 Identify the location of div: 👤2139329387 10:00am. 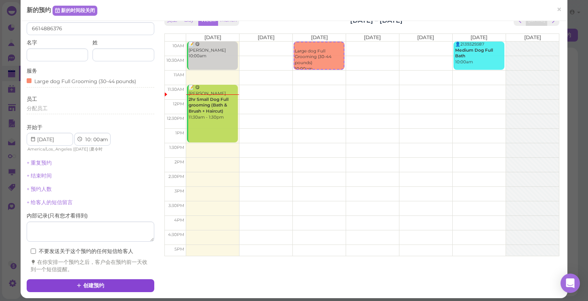
(479, 53).